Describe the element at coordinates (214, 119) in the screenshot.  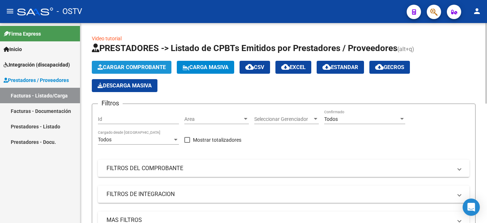
I see `span: Area` at that location.